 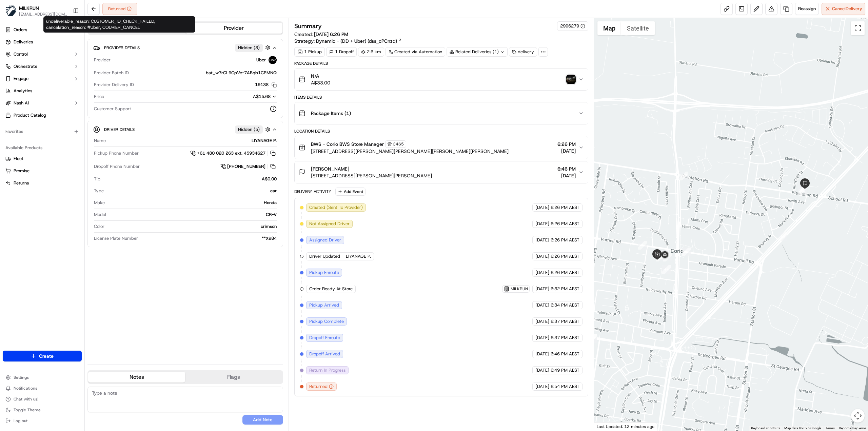 I want to click on span: Chat with us!, so click(x=26, y=399).